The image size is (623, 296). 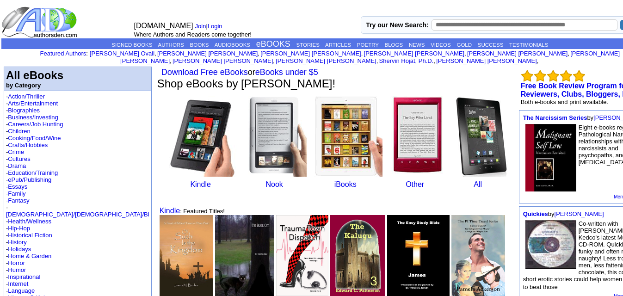 What do you see at coordinates (308, 45) in the screenshot?
I see `a: STORIES` at bounding box center [308, 45].